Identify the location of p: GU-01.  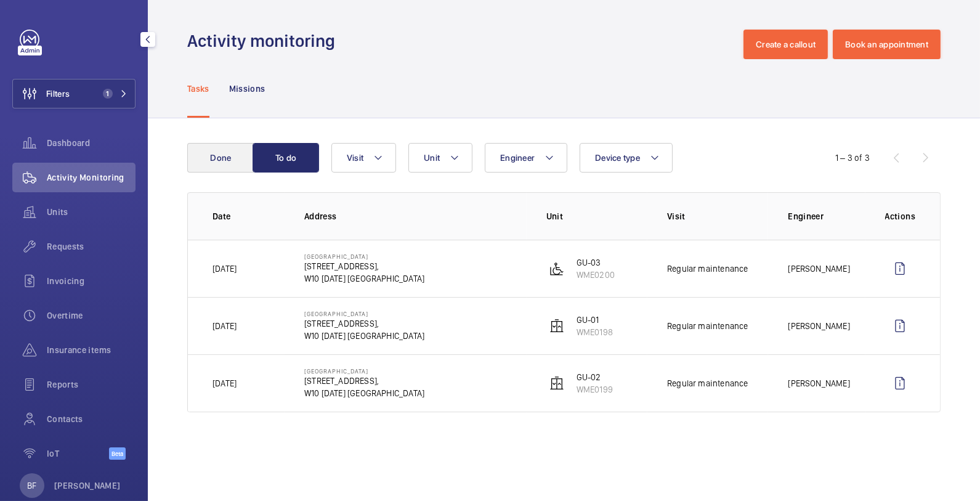
(594, 320).